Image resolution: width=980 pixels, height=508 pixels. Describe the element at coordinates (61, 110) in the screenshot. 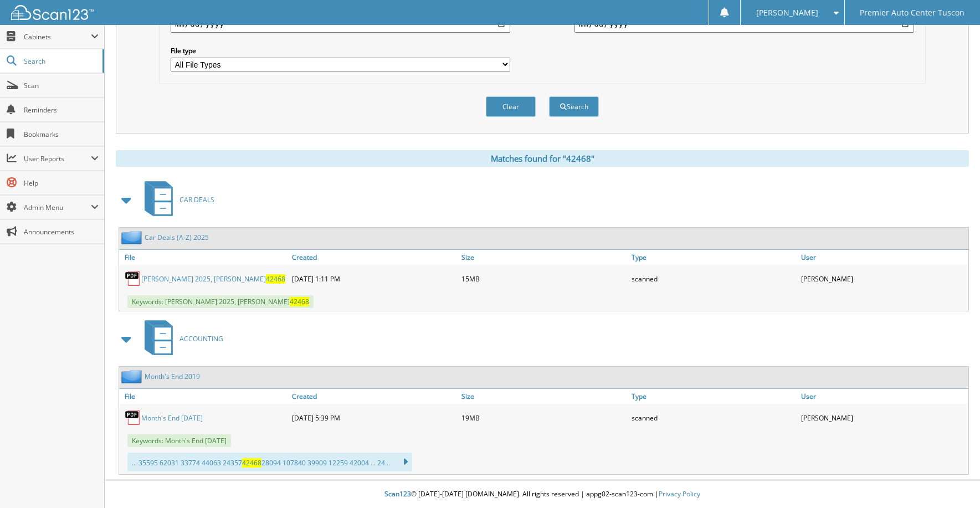

I see `span: Reminders` at that location.